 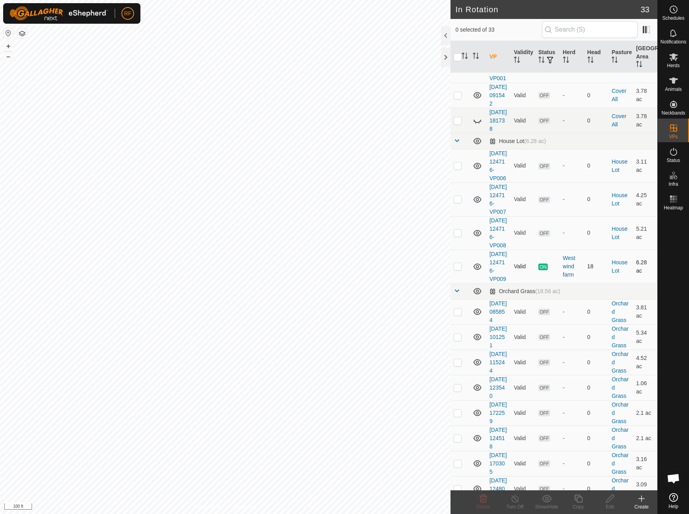 I want to click on th: Head, so click(x=596, y=57).